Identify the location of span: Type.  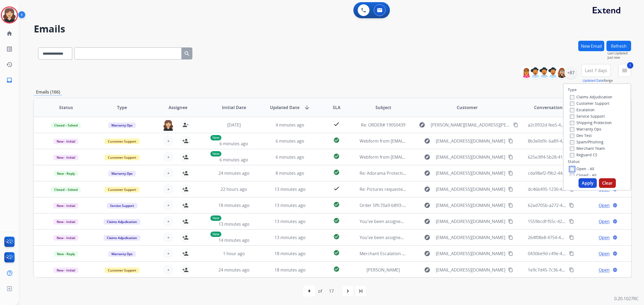
(122, 107).